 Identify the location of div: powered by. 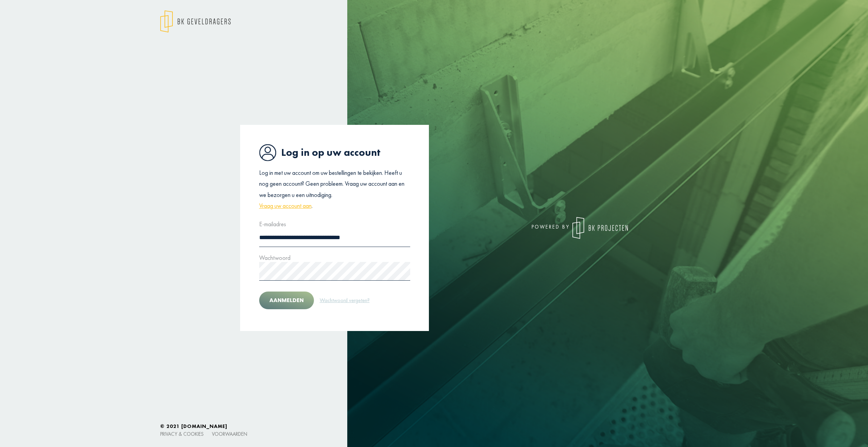
(533, 228).